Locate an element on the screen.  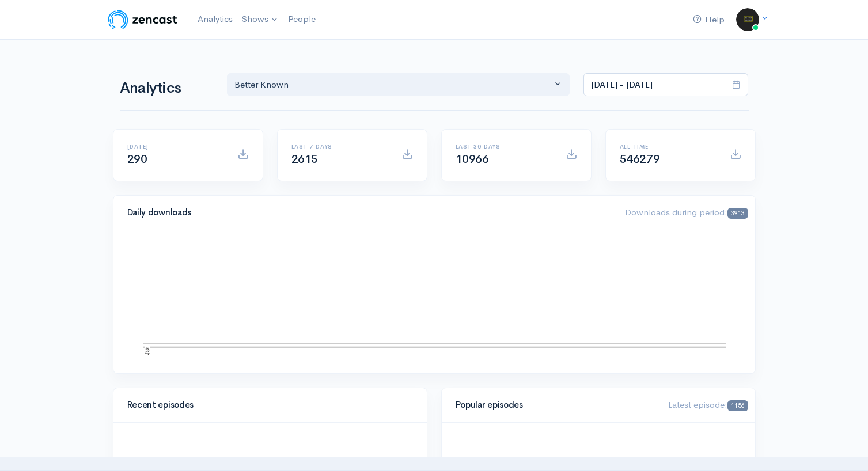
span: 2615 is located at coordinates (305, 159).